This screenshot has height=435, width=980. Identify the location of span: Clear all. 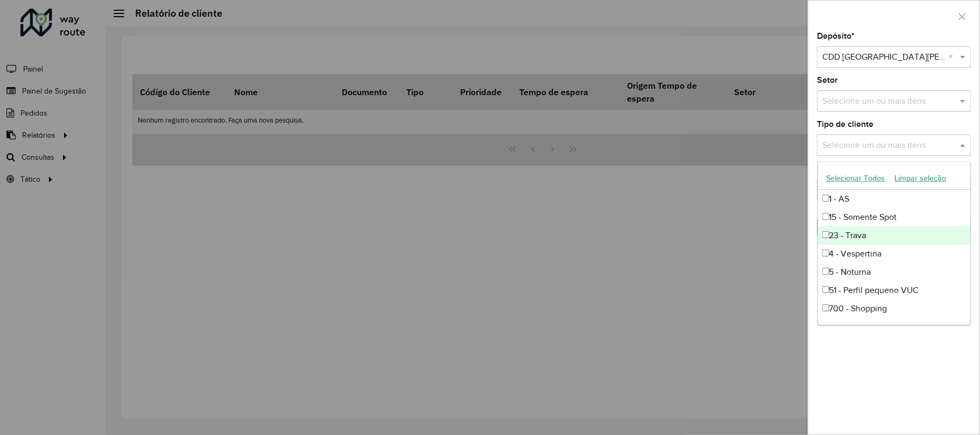
(953, 57).